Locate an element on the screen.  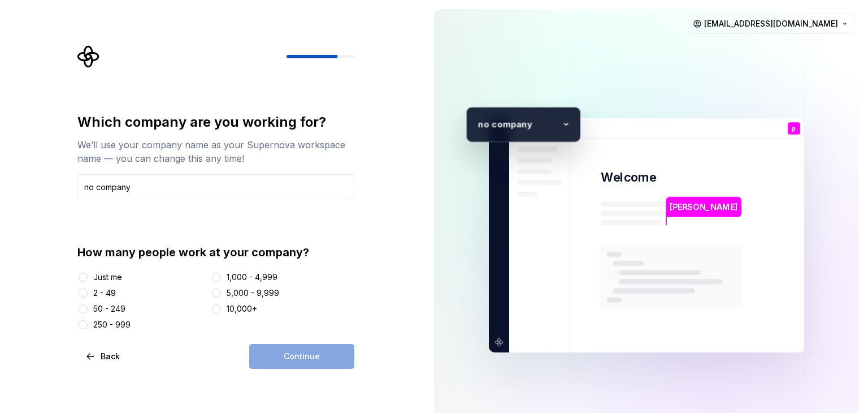
div: 2 - 49 is located at coordinates (105, 293).